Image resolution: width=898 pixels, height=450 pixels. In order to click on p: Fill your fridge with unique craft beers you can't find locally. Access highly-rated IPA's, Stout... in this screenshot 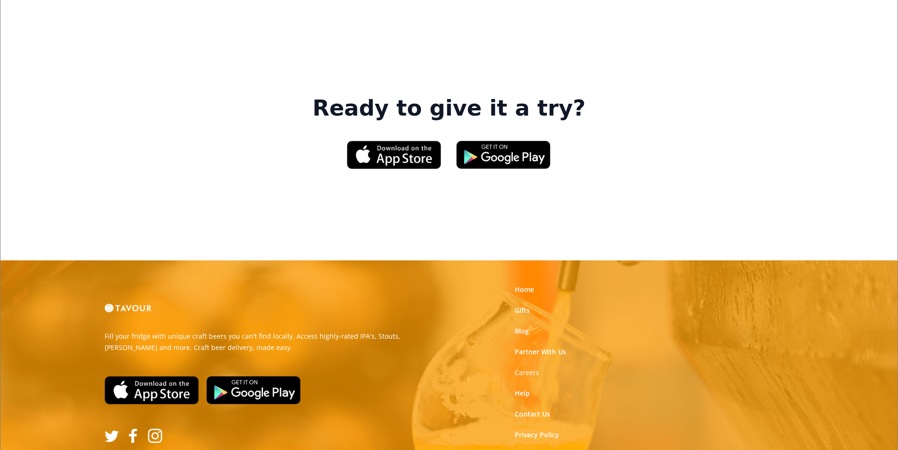, I will do `click(274, 342)`.